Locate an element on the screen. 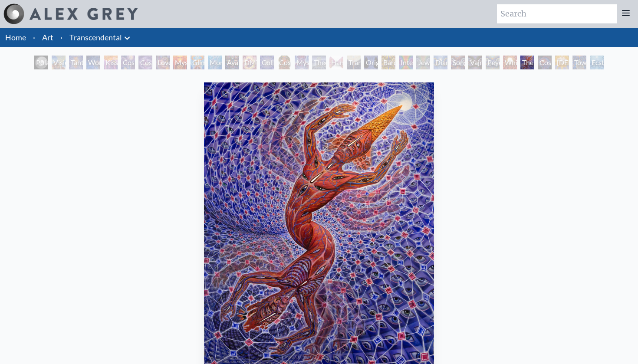 This screenshot has height=364, width=638. div: Cosmic Artist is located at coordinates (145, 63).